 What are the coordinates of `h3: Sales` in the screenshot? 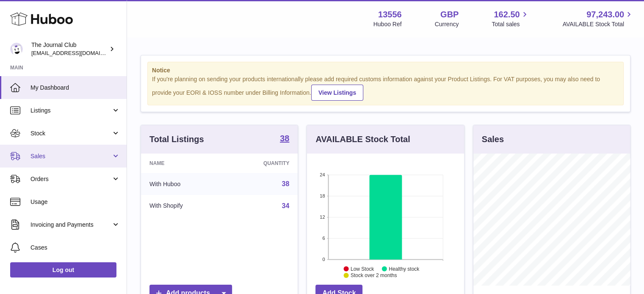 It's located at (493, 139).